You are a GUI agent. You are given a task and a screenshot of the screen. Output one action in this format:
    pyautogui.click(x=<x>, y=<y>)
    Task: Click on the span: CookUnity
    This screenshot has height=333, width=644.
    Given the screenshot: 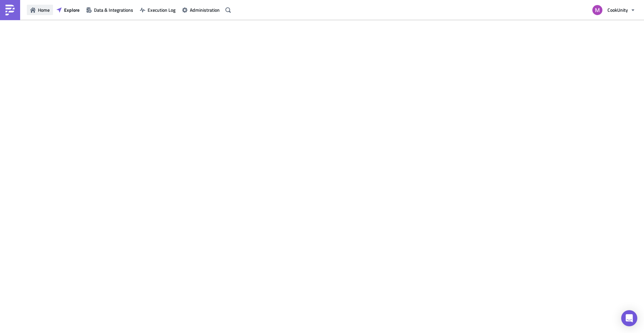 What is the action you would take?
    pyautogui.click(x=617, y=9)
    